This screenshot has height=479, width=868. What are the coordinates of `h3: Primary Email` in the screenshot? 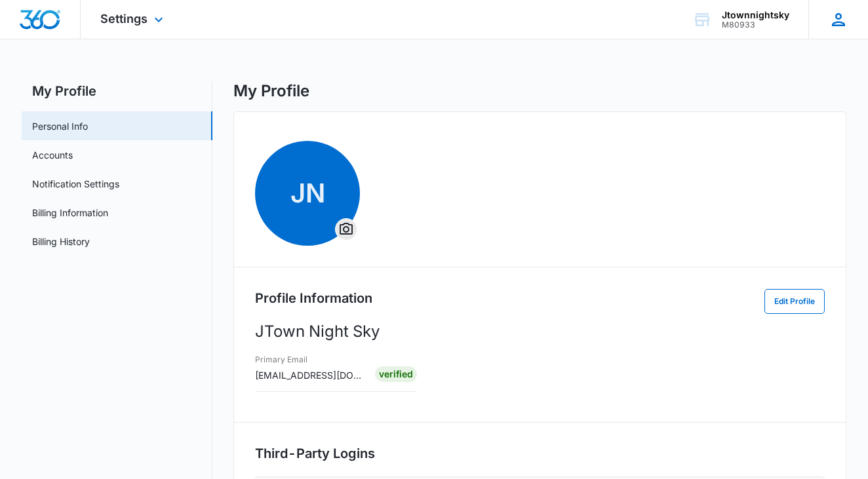 It's located at (310, 360).